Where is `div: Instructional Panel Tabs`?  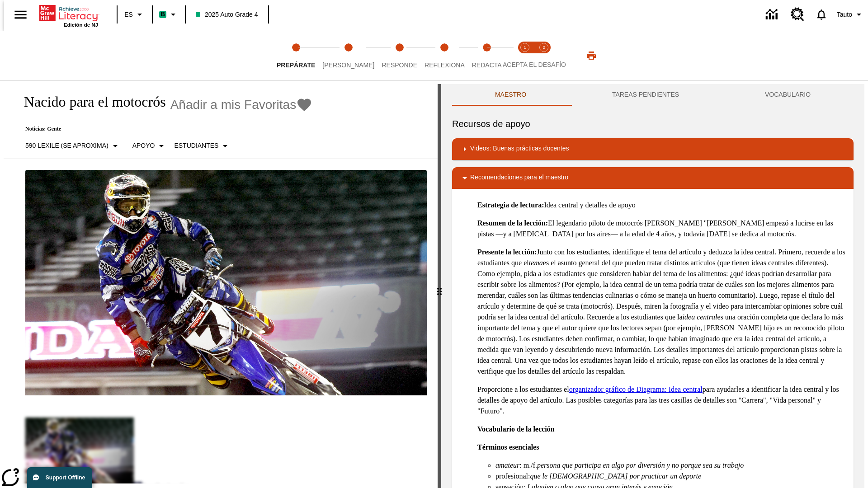
div: Instructional Panel Tabs is located at coordinates (653, 95).